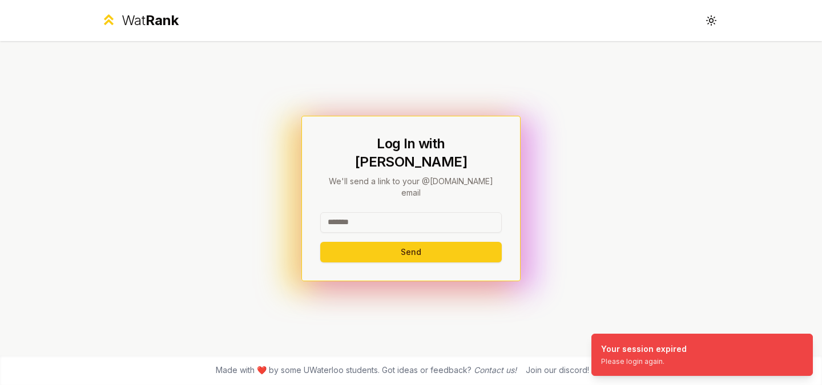  Describe the element at coordinates (366, 370) in the screenshot. I see `span: Made with ❤️ by some UWaterloo students. Got ideas or feedback?` at that location.